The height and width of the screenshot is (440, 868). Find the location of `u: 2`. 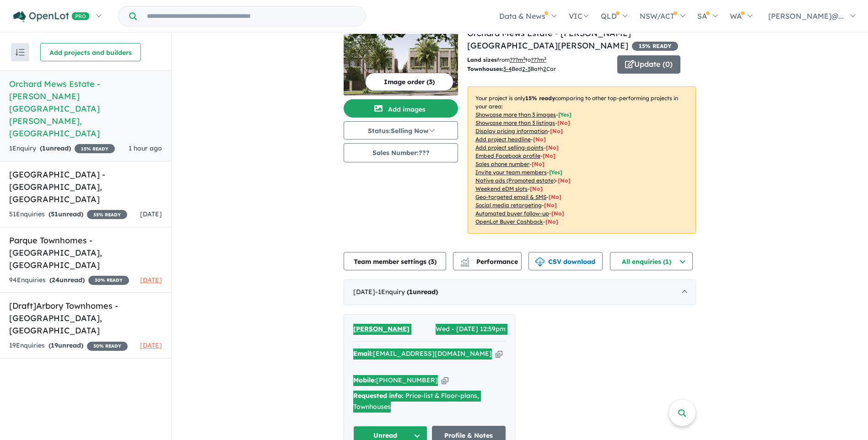

u: 2 is located at coordinates (545, 68).